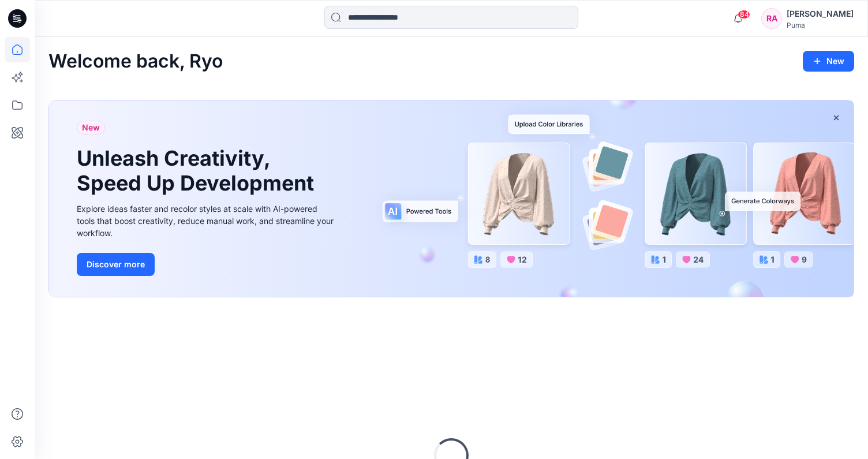  Describe the element at coordinates (206, 264) in the screenshot. I see `a: Discover more` at that location.